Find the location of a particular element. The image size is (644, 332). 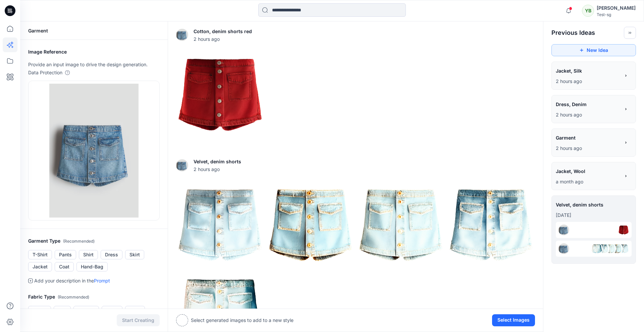

button: Wool is located at coordinates (135, 310).